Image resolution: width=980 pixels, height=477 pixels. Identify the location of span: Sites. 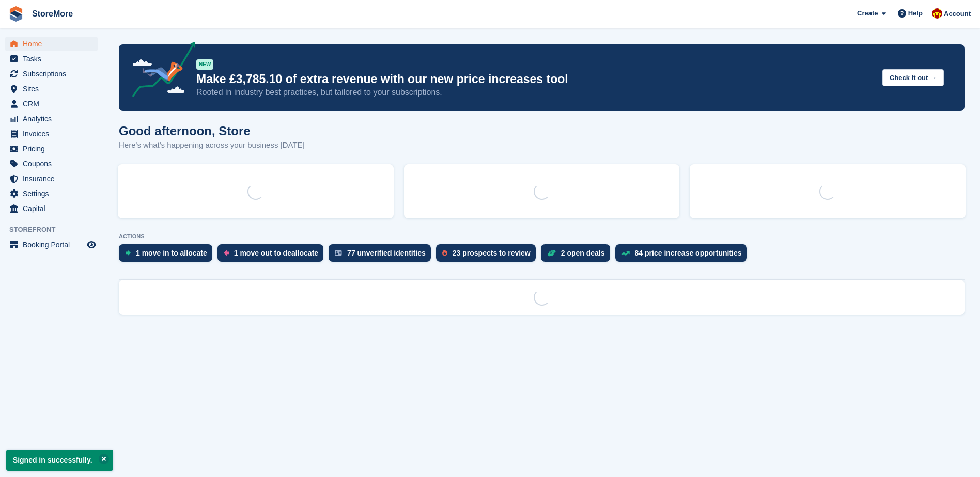
(54, 89).